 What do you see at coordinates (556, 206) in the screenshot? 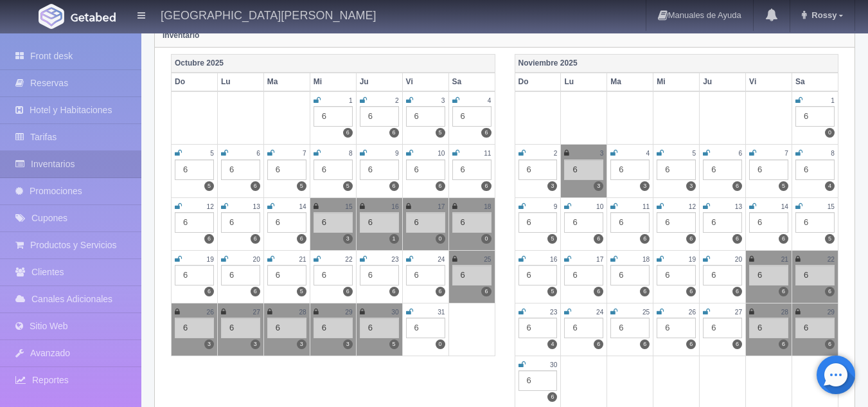
I see `small: 9` at bounding box center [556, 206].